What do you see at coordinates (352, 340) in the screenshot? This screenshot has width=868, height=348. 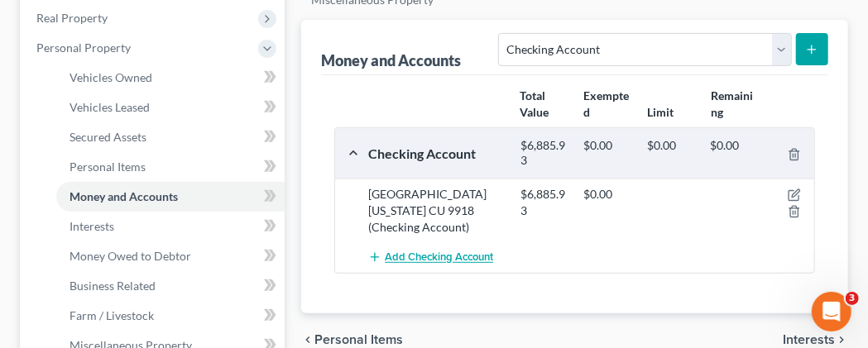 I see `button: chevron_left Personal Items` at bounding box center [352, 340].